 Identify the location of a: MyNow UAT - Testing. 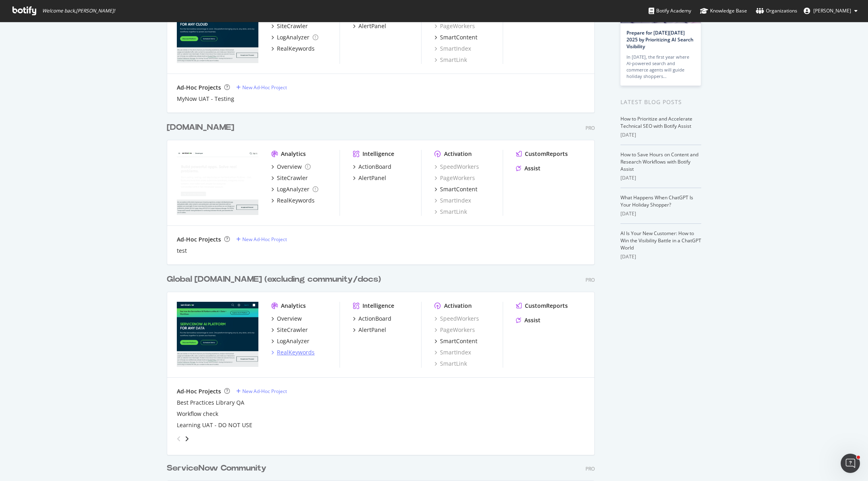
(205, 99).